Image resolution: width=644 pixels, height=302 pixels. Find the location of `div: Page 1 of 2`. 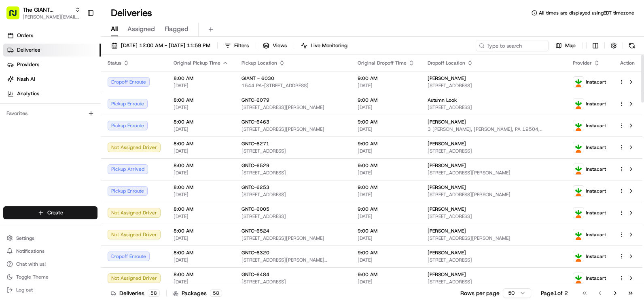

div: Page 1 of 2 is located at coordinates (554, 293).